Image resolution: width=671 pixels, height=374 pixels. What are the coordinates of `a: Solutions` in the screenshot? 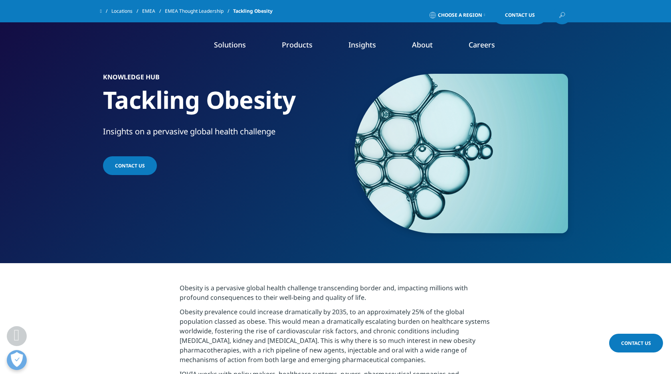 It's located at (230, 45).